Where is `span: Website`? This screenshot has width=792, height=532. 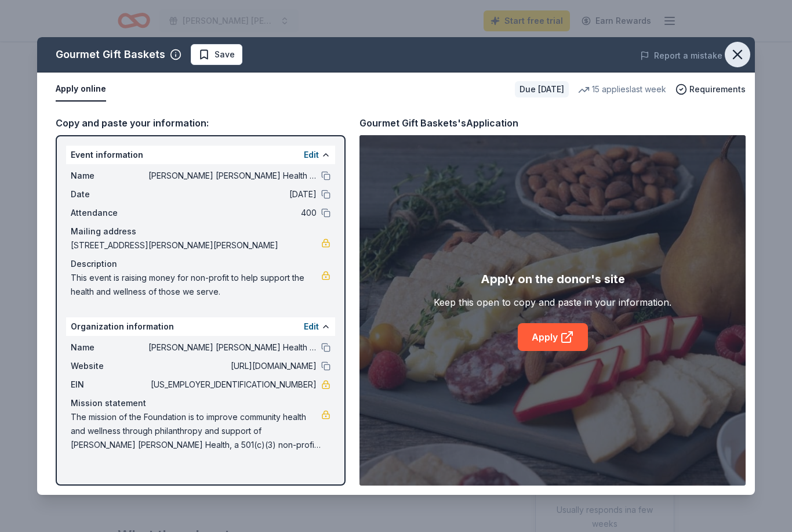
span: Website is located at coordinates (110, 366).